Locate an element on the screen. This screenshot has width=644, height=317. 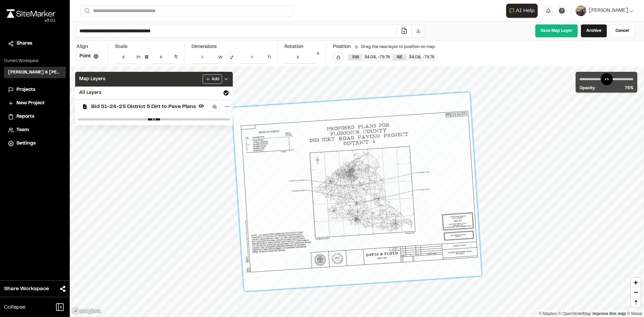
div: Open AI Assistant is located at coordinates (523, 10).